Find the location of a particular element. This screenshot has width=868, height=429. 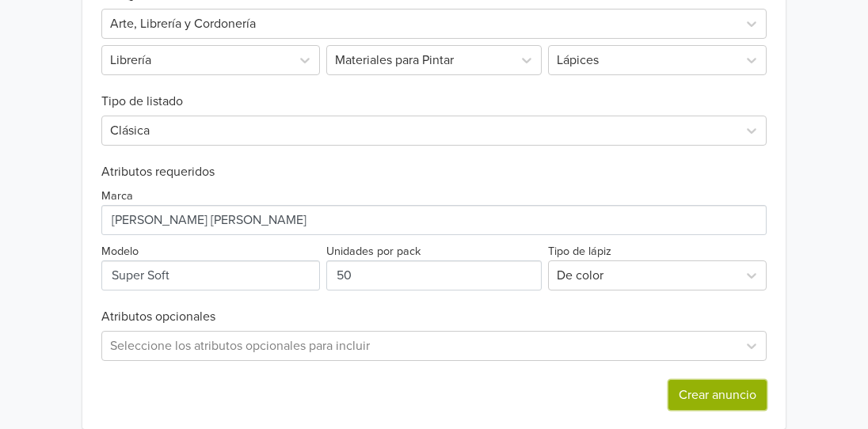

h6: Atributos requeridos is located at coordinates (434, 172).